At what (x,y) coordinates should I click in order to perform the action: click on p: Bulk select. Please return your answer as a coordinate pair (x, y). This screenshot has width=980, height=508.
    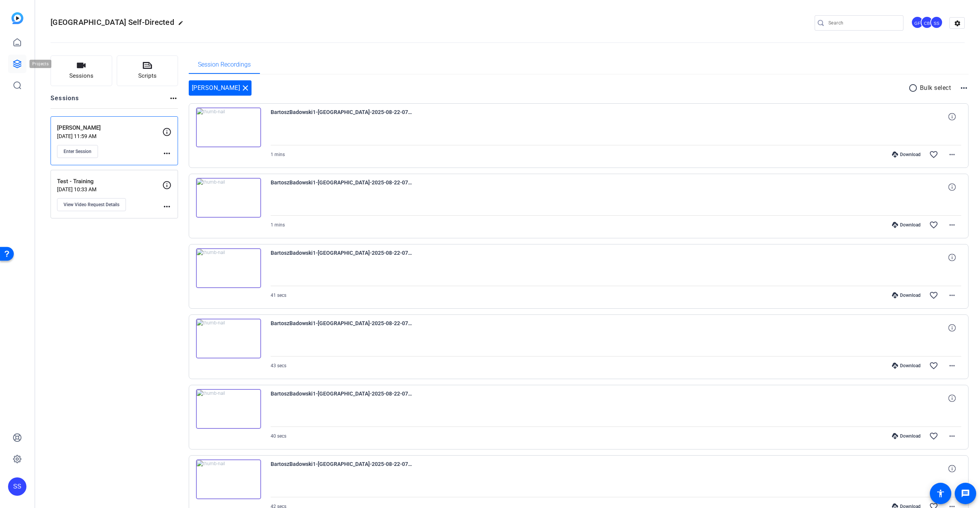
    Looking at the image, I should click on (936, 88).